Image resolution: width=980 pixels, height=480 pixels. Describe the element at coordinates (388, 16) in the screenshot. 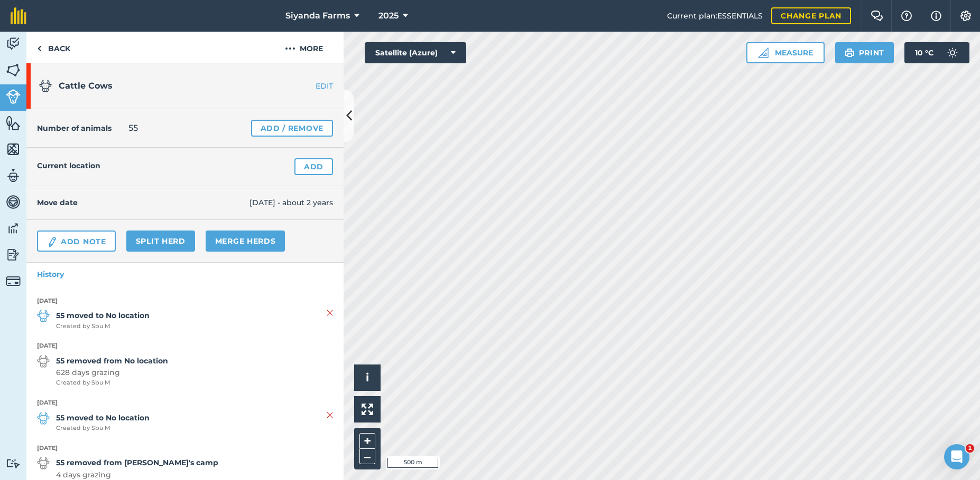

I see `span: 2025` at that location.